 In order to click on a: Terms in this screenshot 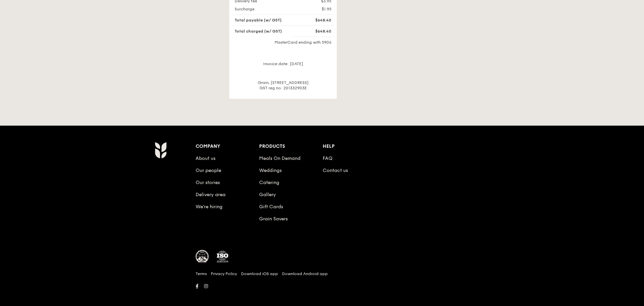, I will do `click(201, 274)`.